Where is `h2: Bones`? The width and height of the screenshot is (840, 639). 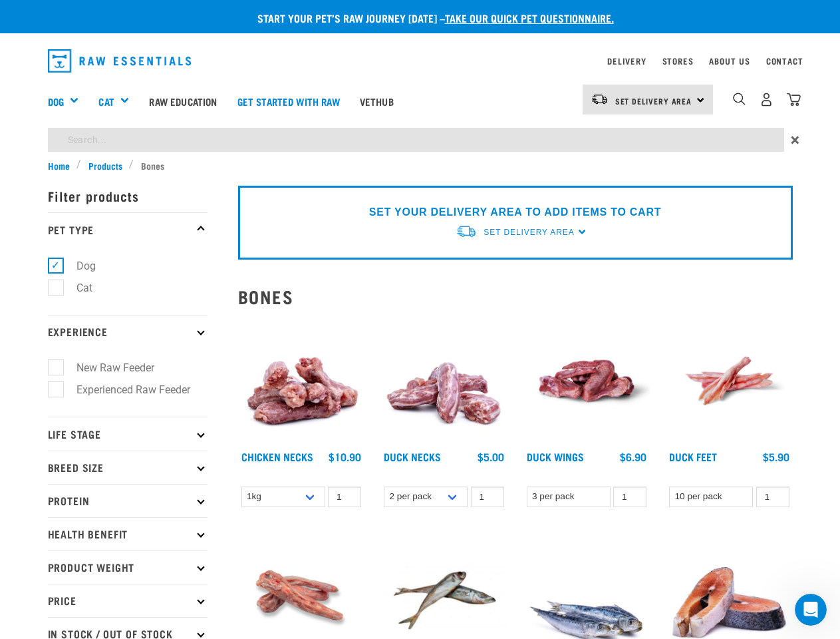 h2: Bones is located at coordinates (516, 296).